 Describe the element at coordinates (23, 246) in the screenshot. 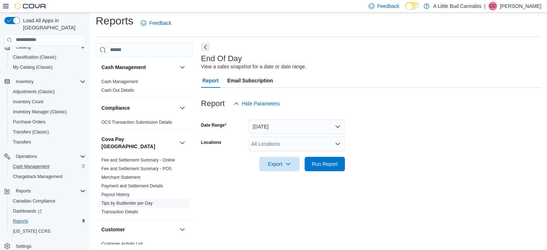

I see `span: Settings` at that location.